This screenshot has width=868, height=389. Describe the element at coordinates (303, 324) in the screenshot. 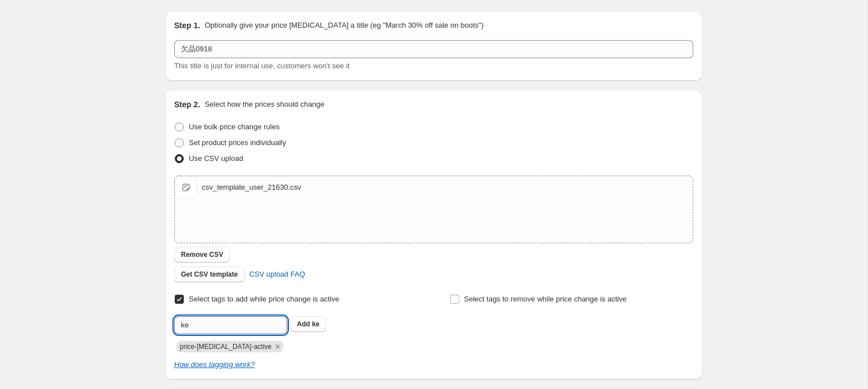

I see `b: Add` at that location.